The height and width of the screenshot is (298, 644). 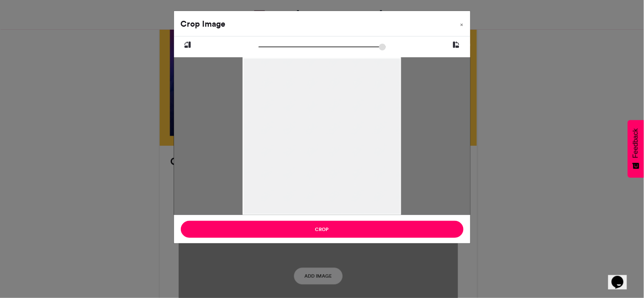 I want to click on span: Feedback, so click(x=636, y=143).